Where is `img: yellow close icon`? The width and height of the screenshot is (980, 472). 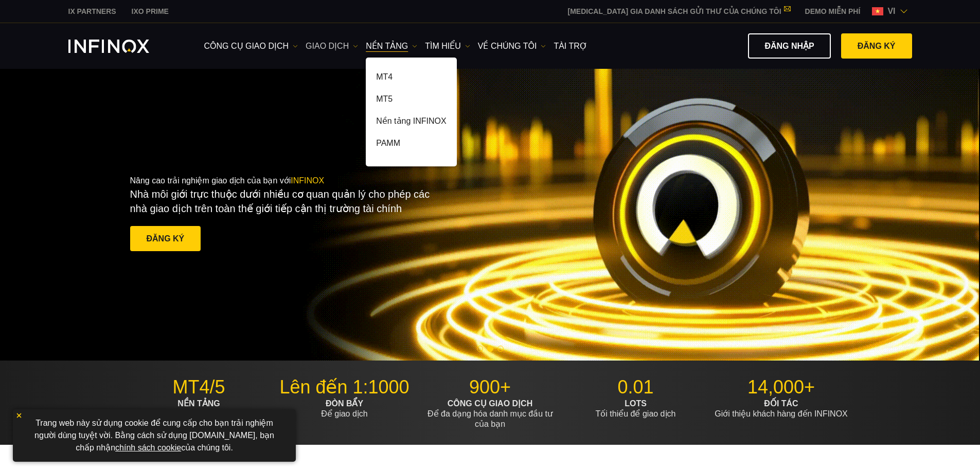
img: yellow close icon is located at coordinates (19, 416).